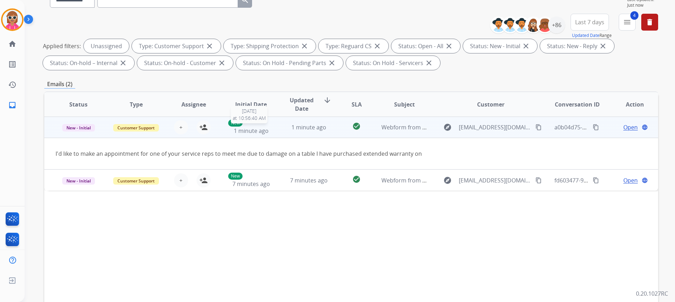 The width and height of the screenshot is (675, 302). I want to click on span: a0b04d75-8850-4a8a-b9c3-51a9edb81666, so click(609, 127).